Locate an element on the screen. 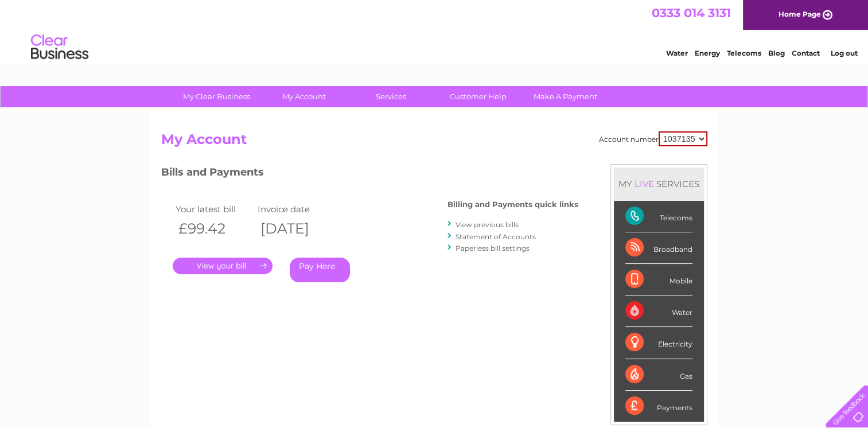 The width and height of the screenshot is (868, 428). div: Electricity is located at coordinates (659, 343).